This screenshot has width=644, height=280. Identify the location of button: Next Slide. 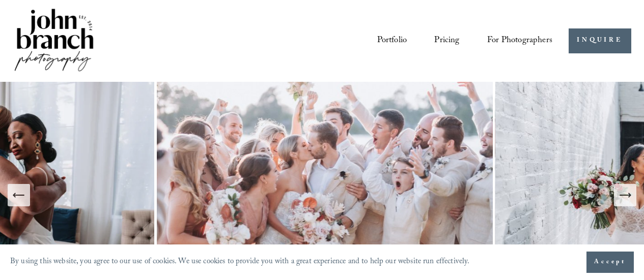
(625, 195).